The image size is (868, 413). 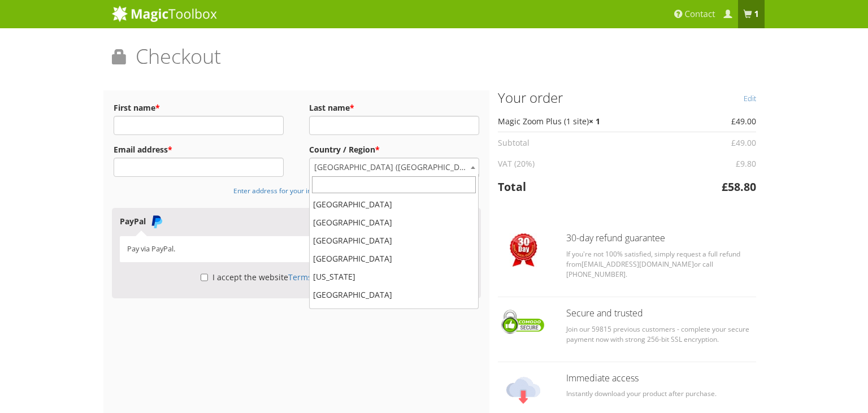 I want to click on a: Terms, so click(x=300, y=277).